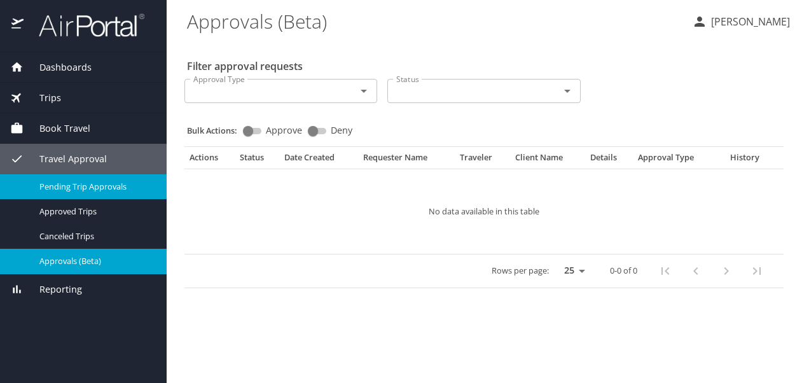 This screenshot has height=383, width=809. What do you see at coordinates (482, 160) in the screenshot?
I see `th: Traveler` at bounding box center [482, 160].